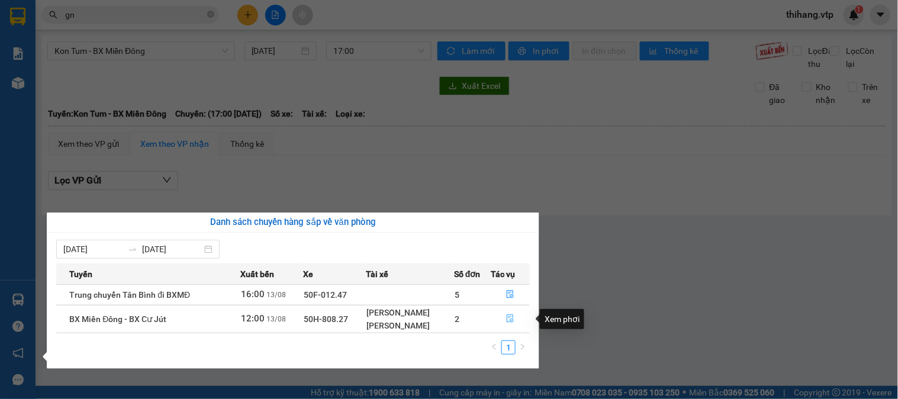 The height and width of the screenshot is (399, 898). Describe the element at coordinates (118, 319) in the screenshot. I see `span: BX Miền Đông - BX Cư Jút` at that location.